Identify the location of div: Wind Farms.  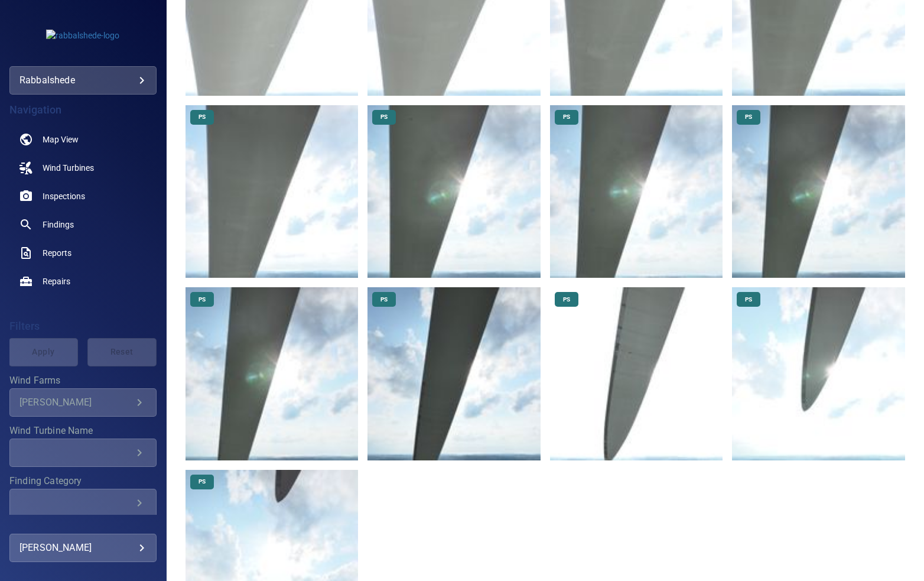
(83, 403).